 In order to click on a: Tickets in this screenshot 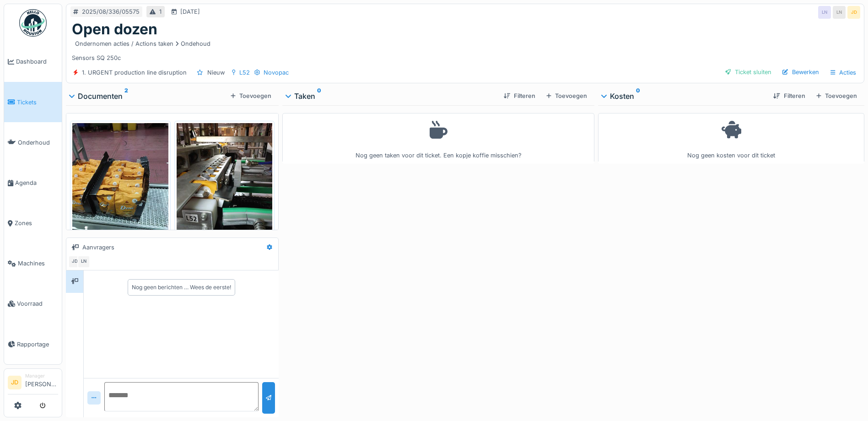, I will do `click(33, 102)`.